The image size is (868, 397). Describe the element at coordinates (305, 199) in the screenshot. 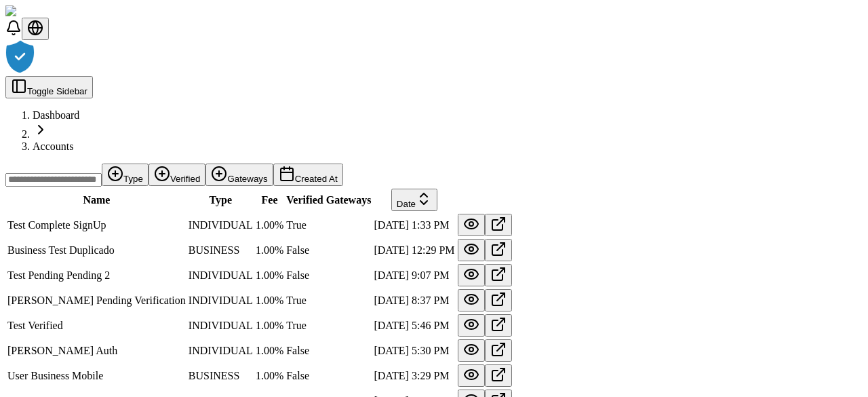

I see `th: Verified` at that location.